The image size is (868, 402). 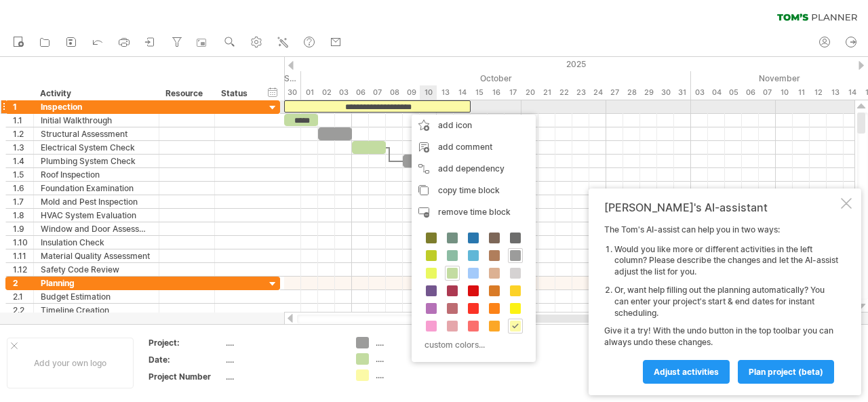 What do you see at coordinates (473, 125) in the screenshot?
I see `div: add icon` at bounding box center [473, 125].